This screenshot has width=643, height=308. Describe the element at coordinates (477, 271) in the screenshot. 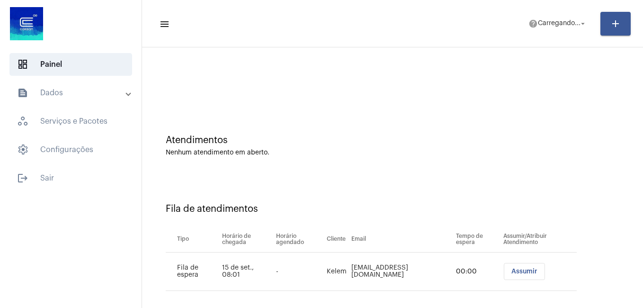

I see `td: 00:00` at that location.